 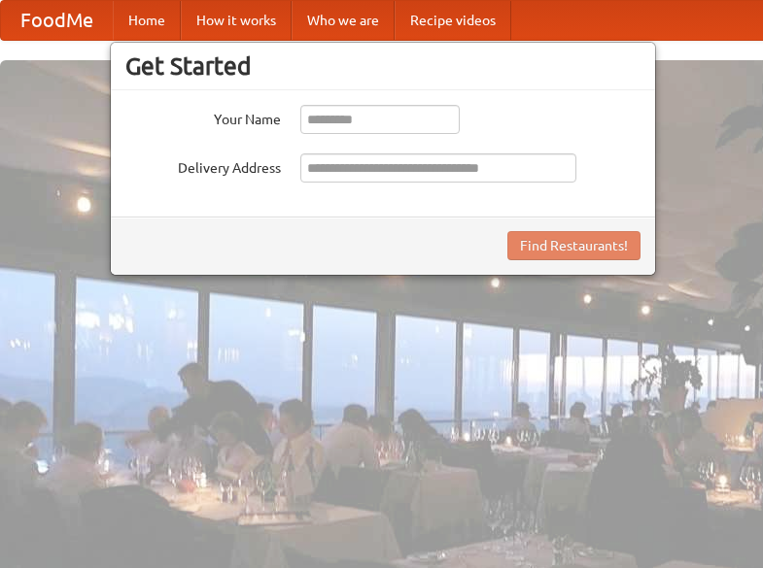 What do you see at coordinates (203, 165) in the screenshot?
I see `label: Delivery Address` at bounding box center [203, 165].